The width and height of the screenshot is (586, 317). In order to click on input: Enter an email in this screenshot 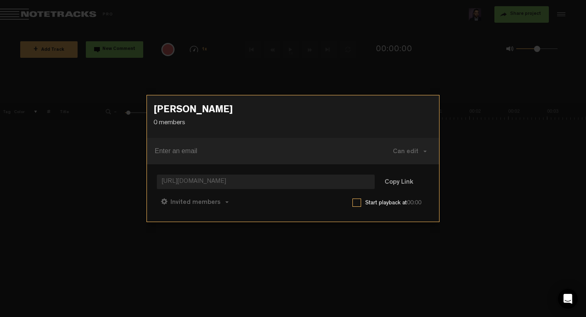, I will do `click(264, 151)`.